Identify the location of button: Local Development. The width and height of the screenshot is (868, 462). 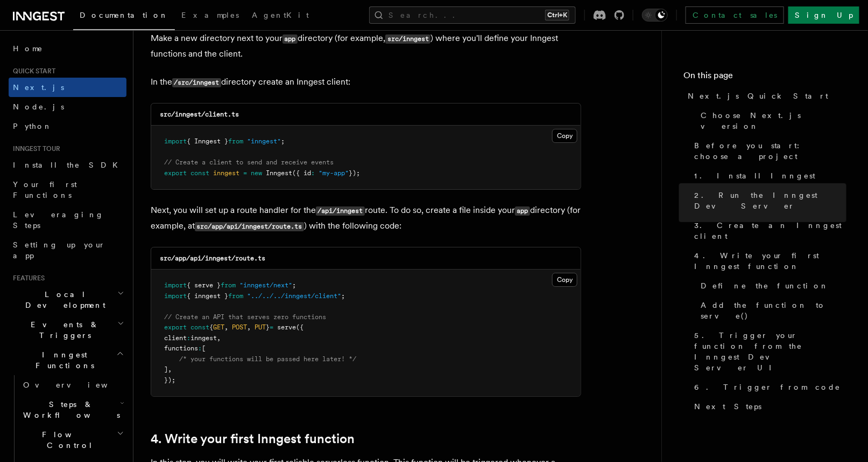
(67, 299).